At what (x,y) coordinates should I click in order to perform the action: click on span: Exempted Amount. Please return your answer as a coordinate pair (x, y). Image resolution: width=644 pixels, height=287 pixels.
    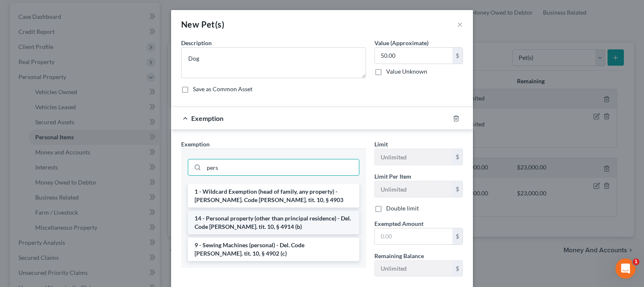
    Looking at the image, I should click on (399, 224).